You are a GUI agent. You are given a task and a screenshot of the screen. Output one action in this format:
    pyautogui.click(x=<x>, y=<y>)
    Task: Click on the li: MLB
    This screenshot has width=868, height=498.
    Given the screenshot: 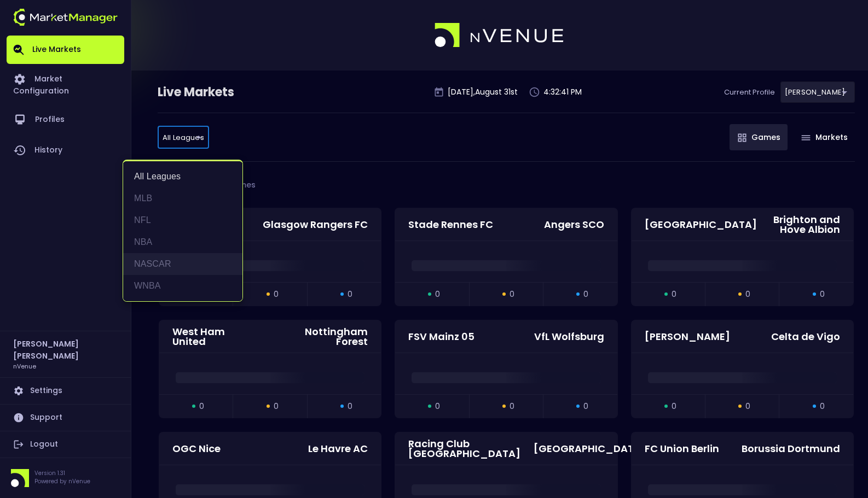 What is the action you would take?
    pyautogui.click(x=183, y=198)
    